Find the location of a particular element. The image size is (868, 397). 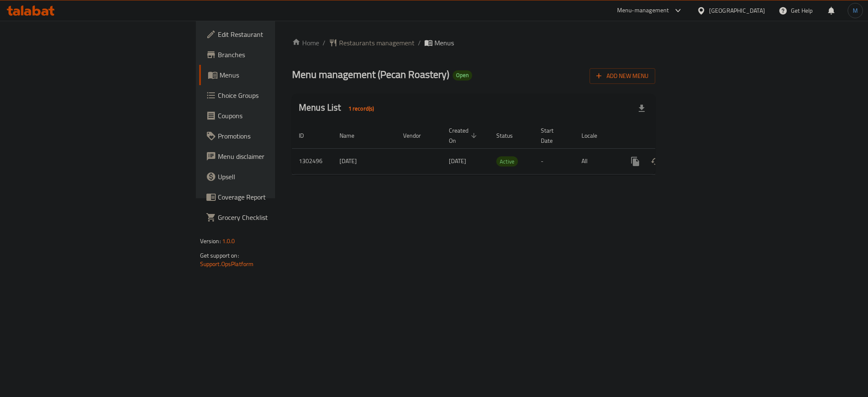

span: Menu management ( Pecan Roastery ) is located at coordinates (371, 74).